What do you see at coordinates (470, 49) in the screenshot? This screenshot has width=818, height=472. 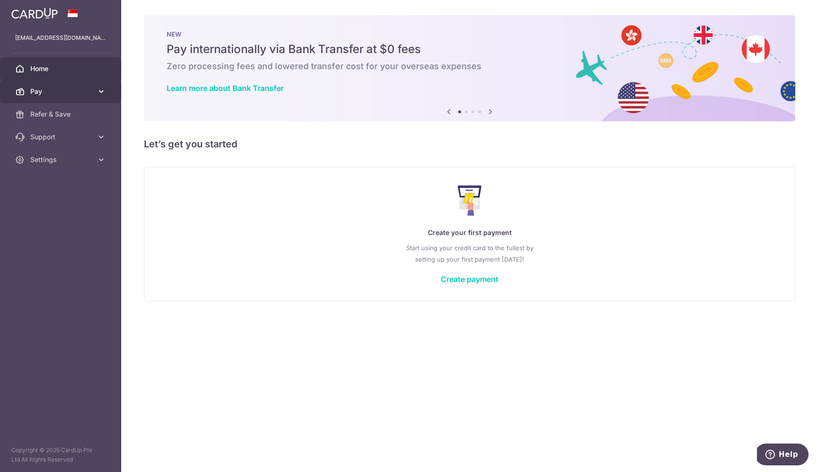 I see `h5: Pay internationally via Bank Transfer at $0 fees` at bounding box center [470, 49].